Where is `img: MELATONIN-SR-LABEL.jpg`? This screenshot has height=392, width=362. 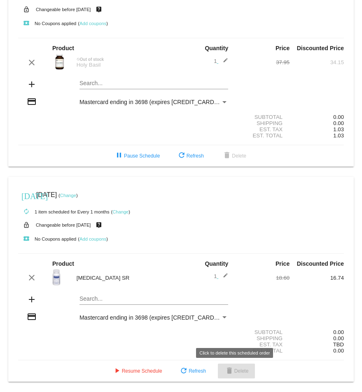 img: MELATONIN-SR-LABEL.jpg is located at coordinates (56, 277).